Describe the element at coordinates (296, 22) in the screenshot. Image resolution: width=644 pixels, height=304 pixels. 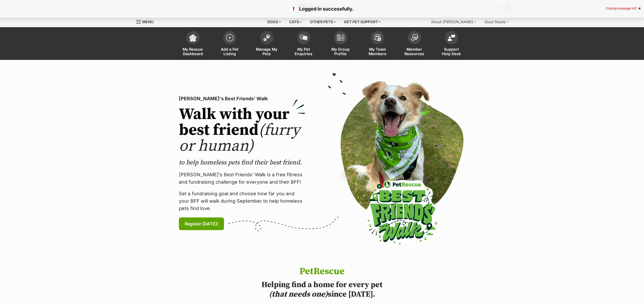
I see `div: Cats` at that location.